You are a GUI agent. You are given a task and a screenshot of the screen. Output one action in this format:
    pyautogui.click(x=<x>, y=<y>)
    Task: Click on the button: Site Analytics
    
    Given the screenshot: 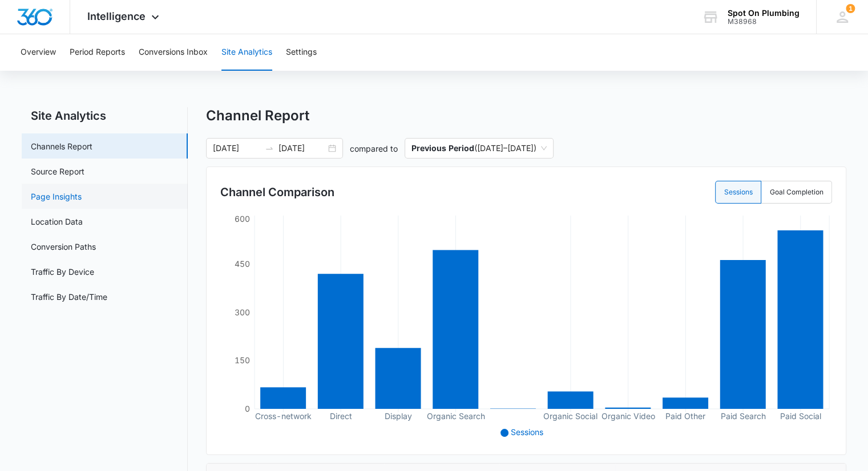 What is the action you would take?
    pyautogui.click(x=246, y=52)
    